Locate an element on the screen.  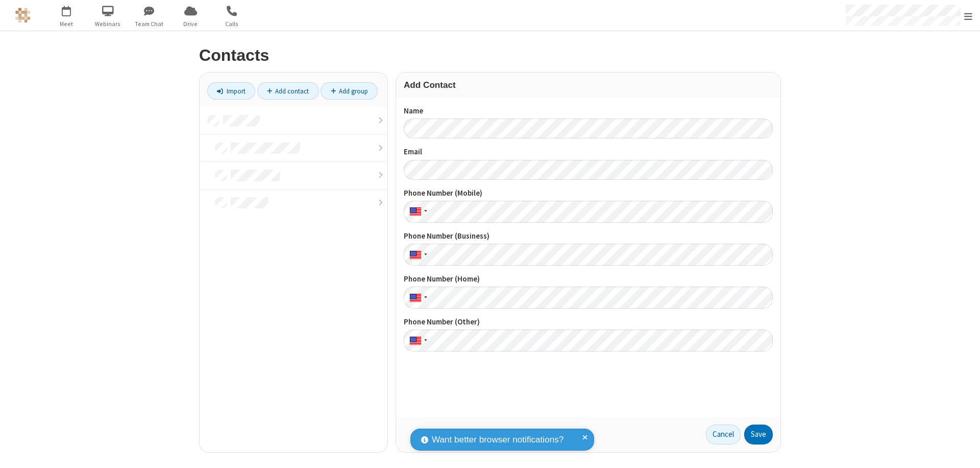
span: Want better browser notifications? is located at coordinates (498, 440).